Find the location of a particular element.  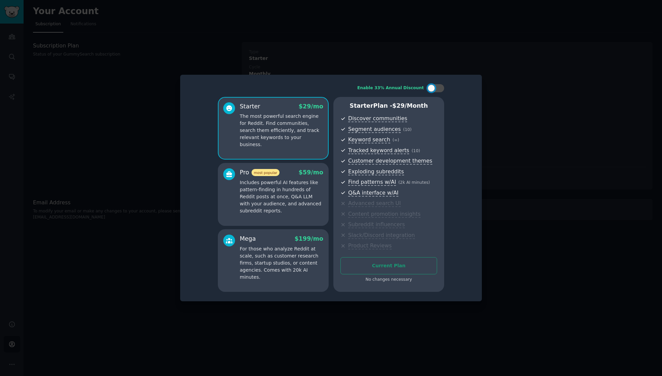

span: Keyword search is located at coordinates (369, 140).